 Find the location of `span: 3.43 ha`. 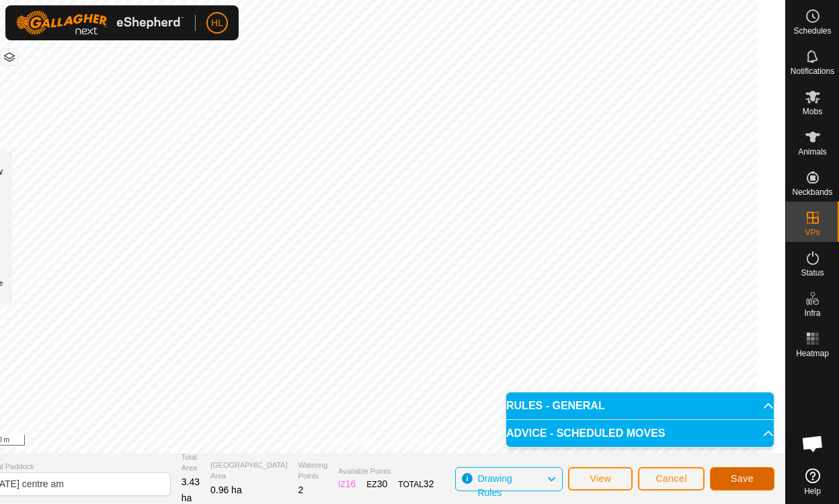

span: 3.43 ha is located at coordinates (190, 489).